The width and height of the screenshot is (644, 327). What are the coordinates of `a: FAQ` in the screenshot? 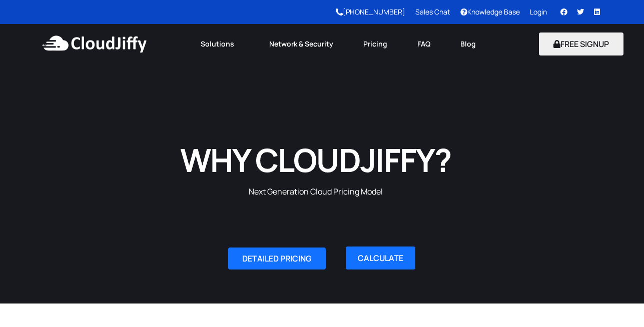 It's located at (423, 44).